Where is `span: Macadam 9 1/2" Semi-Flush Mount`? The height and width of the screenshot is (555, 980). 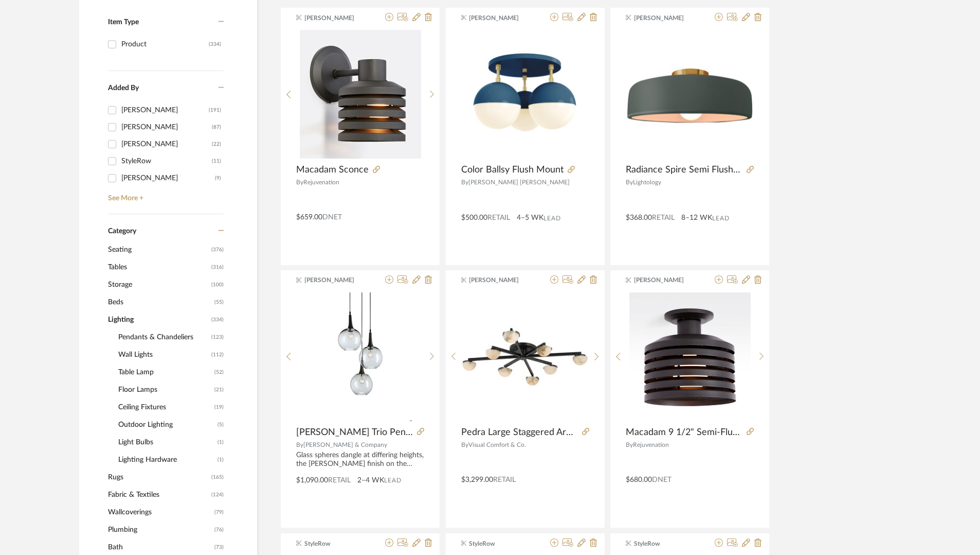 span: Macadam 9 1/2" Semi-Flush Mount is located at coordinates (684, 433).